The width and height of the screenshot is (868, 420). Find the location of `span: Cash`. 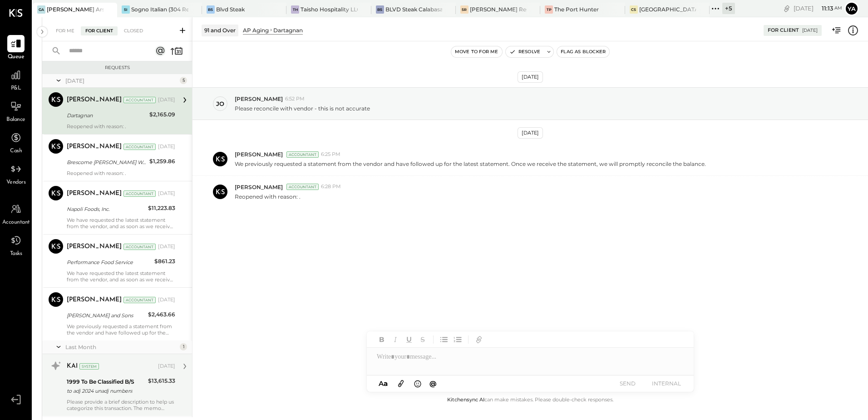

span: Cash is located at coordinates (16, 151).